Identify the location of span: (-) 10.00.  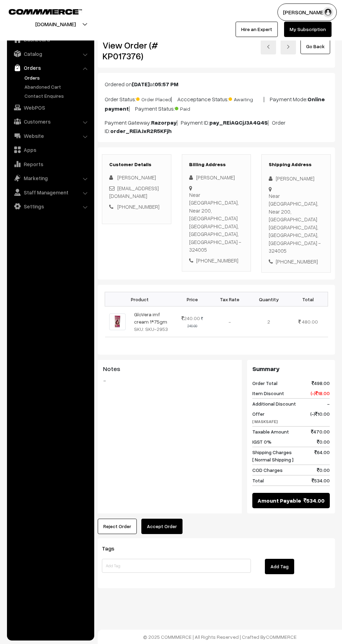
(320, 418).